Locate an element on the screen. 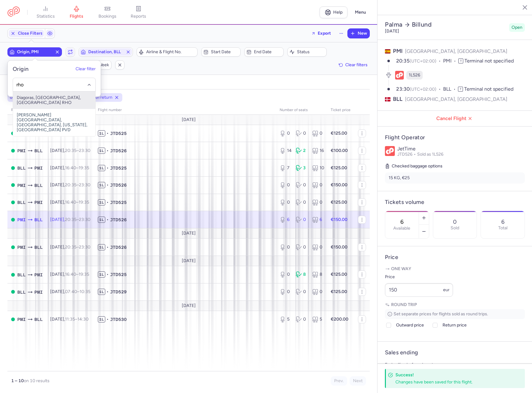 The image size is (532, 393). span: Terminal not specified is located at coordinates (489, 60).